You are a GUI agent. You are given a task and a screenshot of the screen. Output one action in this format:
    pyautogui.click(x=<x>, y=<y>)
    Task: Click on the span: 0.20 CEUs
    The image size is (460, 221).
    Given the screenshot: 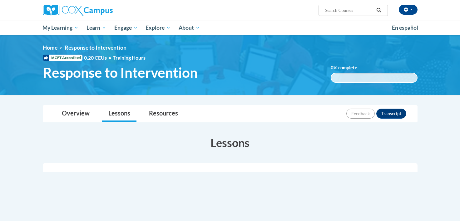 What is the action you would take?
    pyautogui.click(x=98, y=58)
    